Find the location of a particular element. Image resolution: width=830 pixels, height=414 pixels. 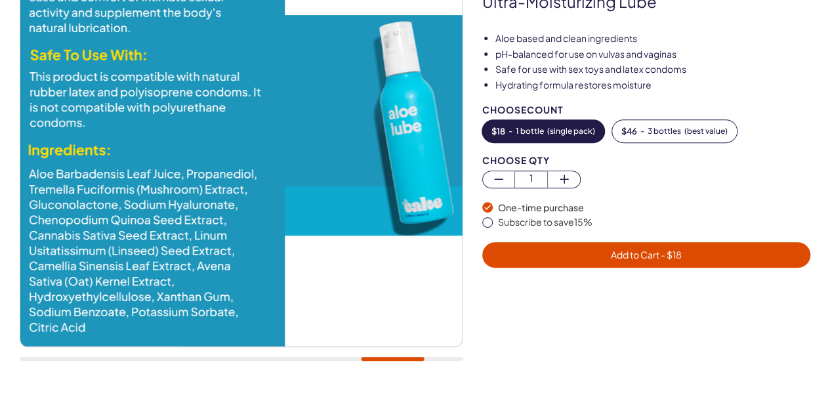

li: Hydrating formula restores moisture is located at coordinates (653, 85).